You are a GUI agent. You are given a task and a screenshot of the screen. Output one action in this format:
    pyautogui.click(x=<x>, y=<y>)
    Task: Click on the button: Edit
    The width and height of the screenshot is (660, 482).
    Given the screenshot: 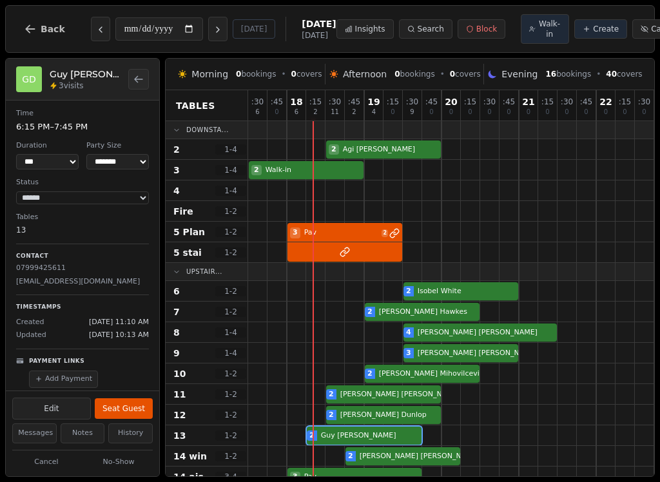 What is the action you would take?
    pyautogui.click(x=52, y=409)
    